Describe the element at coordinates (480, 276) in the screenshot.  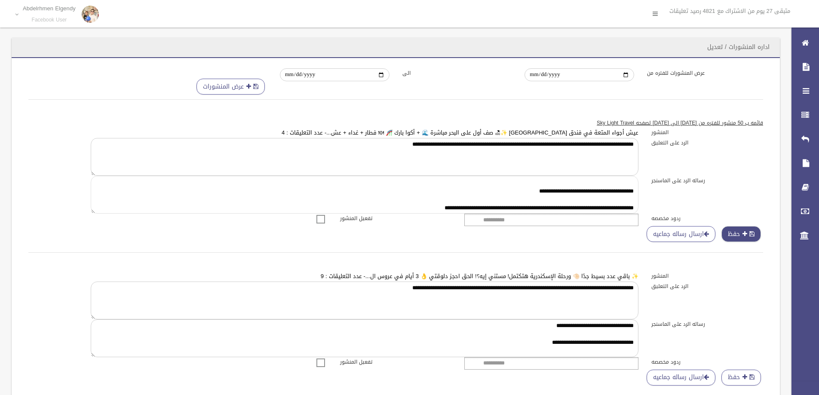
I see `lable: ✨ باقي عدد بسيط جدًا 🤏🏻 ورحلة الإسكندرية هتكتمل! مستني إيه؟! الحق احجز دلوقتي 👌 3 أيام في عروس ال...` at that location.